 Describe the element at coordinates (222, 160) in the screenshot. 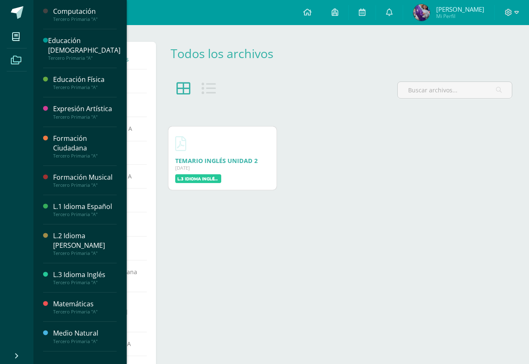

I see `div: Descargar TEMARIO INGLÉS UNIDAD 2.pdf` at that location.